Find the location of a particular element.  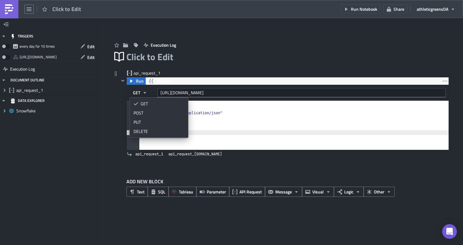

div: DATA EXPLORER is located at coordinates (27, 101).